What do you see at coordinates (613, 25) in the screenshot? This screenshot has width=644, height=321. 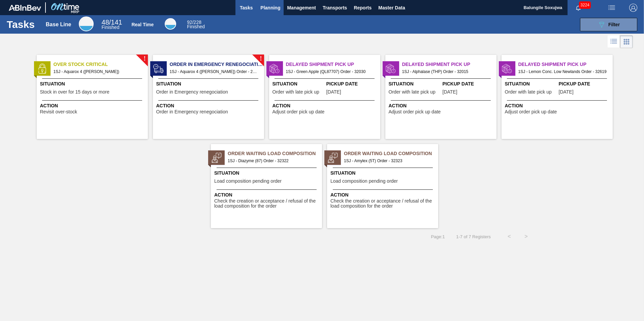 I see `span: Filter` at bounding box center [613, 25].